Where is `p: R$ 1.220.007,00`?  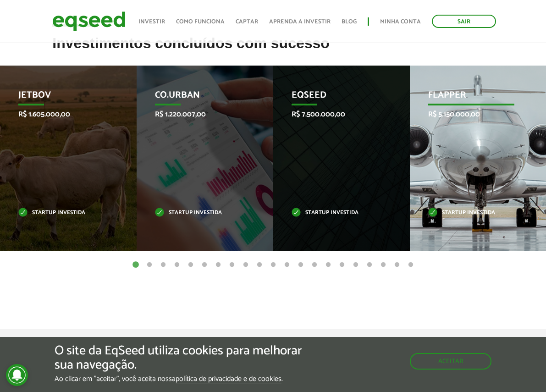
p: R$ 1.220.007,00 is located at coordinates (198, 114).